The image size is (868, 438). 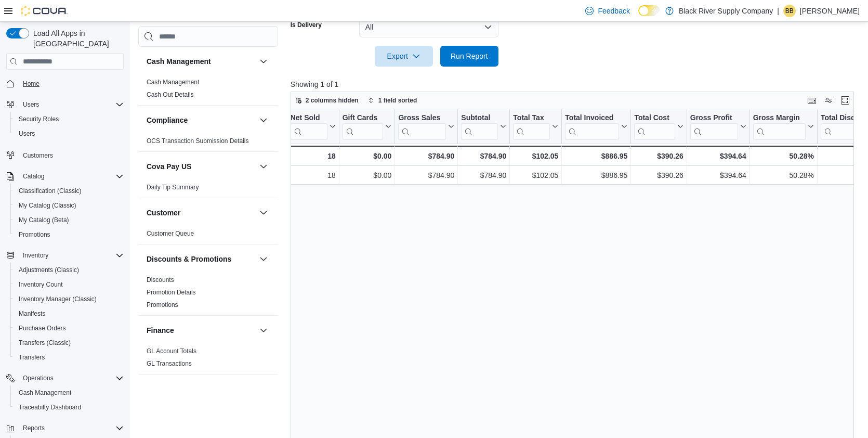 I want to click on a: Inventory Manager (Classic), so click(x=58, y=299).